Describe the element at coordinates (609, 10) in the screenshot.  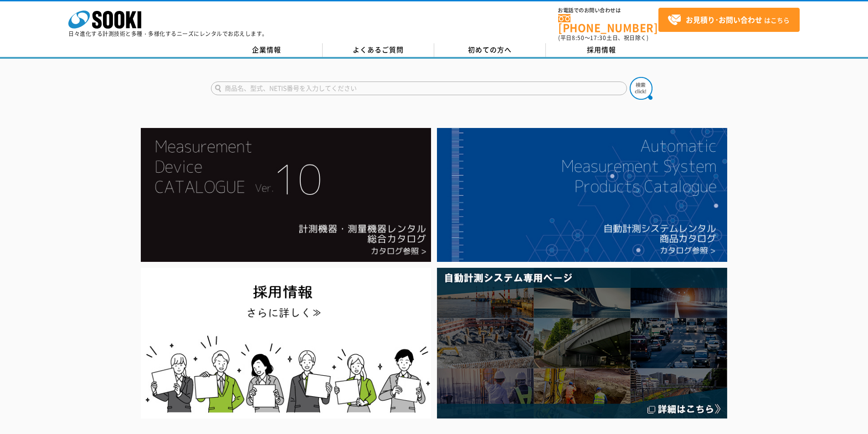
I see `span: お電話でのお問い合わせは` at that location.